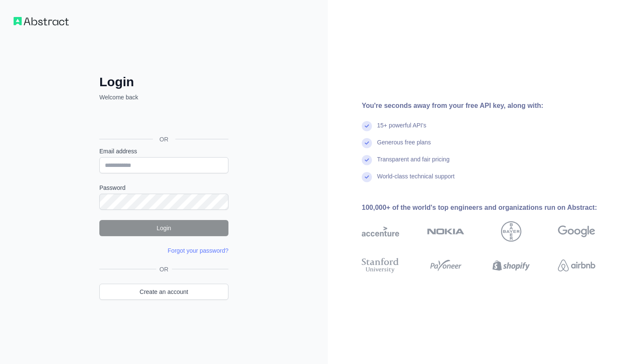  Describe the element at coordinates (198, 250) in the screenshot. I see `a: Forgot your password?` at that location.